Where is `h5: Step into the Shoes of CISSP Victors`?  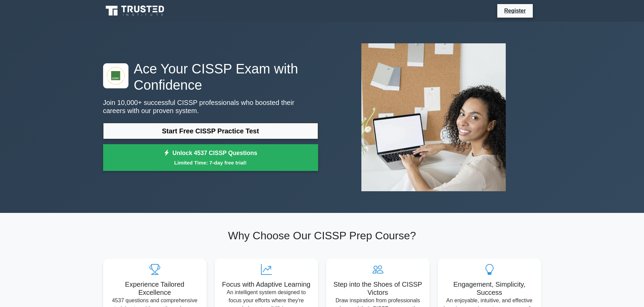
h5: Step into the Shoes of CISSP Victors is located at coordinates (378, 289).